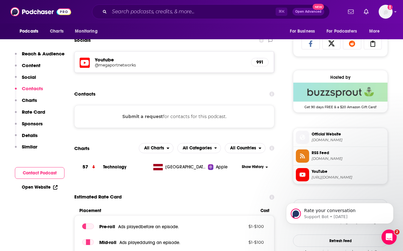 Image resolution: width=403 pixels, height=251 pixels. What do you see at coordinates (224, 167) in the screenshot?
I see `a: Apple` at bounding box center [224, 167].